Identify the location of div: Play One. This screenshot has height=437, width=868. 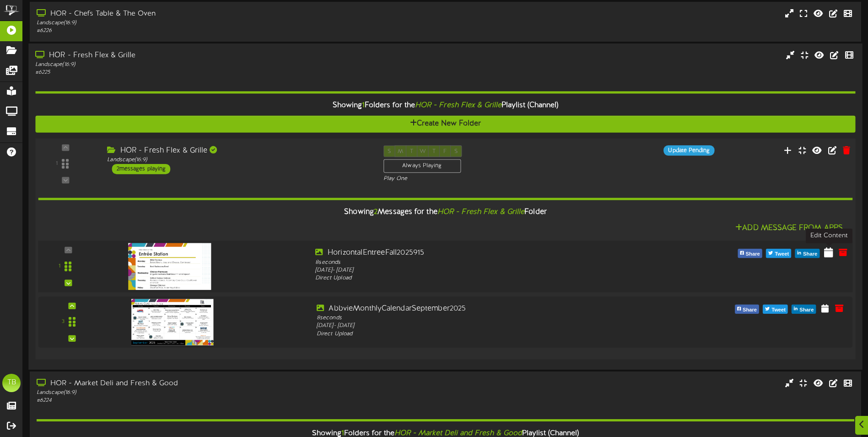
(480, 179).